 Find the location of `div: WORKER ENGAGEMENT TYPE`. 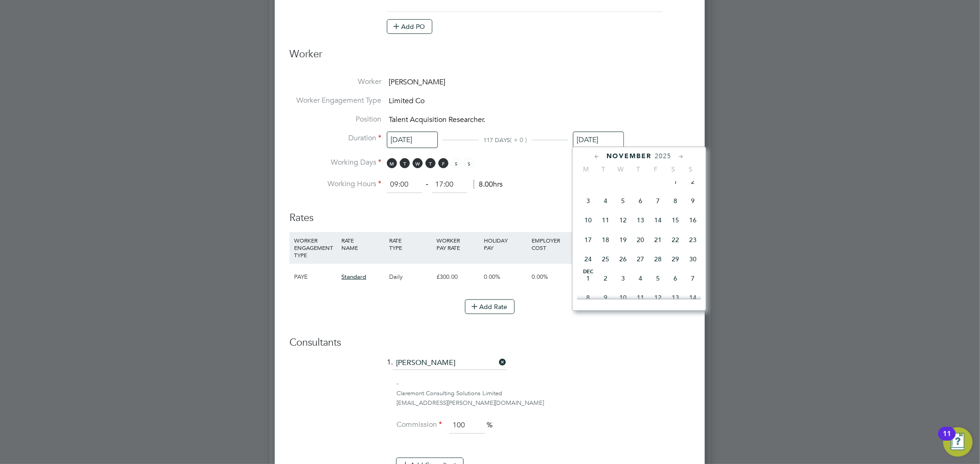

div: WORKER ENGAGEMENT TYPE is located at coordinates (315, 248).